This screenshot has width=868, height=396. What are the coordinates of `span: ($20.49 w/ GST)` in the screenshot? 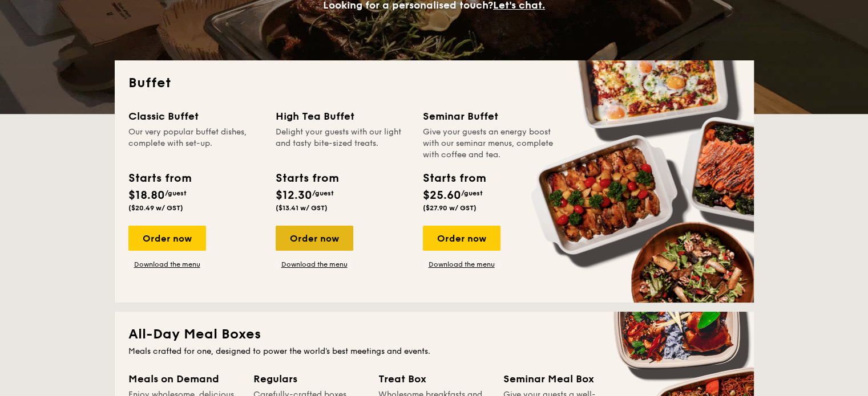 It's located at (156, 208).